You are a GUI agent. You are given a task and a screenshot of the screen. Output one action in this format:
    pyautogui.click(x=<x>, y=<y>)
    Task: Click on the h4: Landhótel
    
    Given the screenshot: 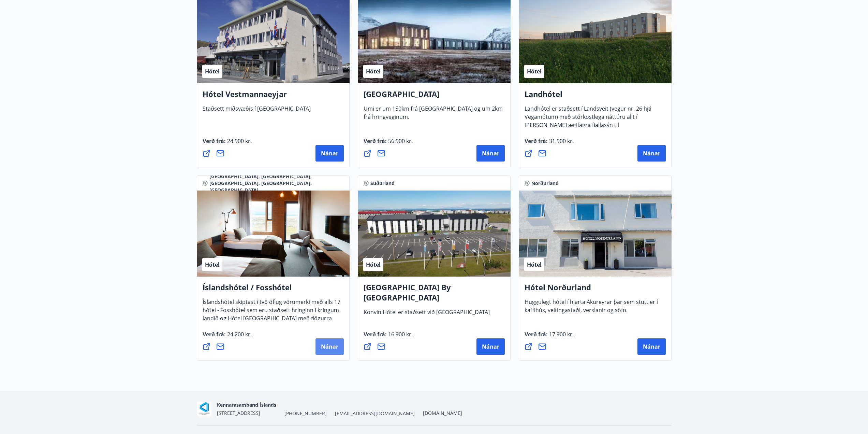 What is the action you would take?
    pyautogui.click(x=595, y=96)
    